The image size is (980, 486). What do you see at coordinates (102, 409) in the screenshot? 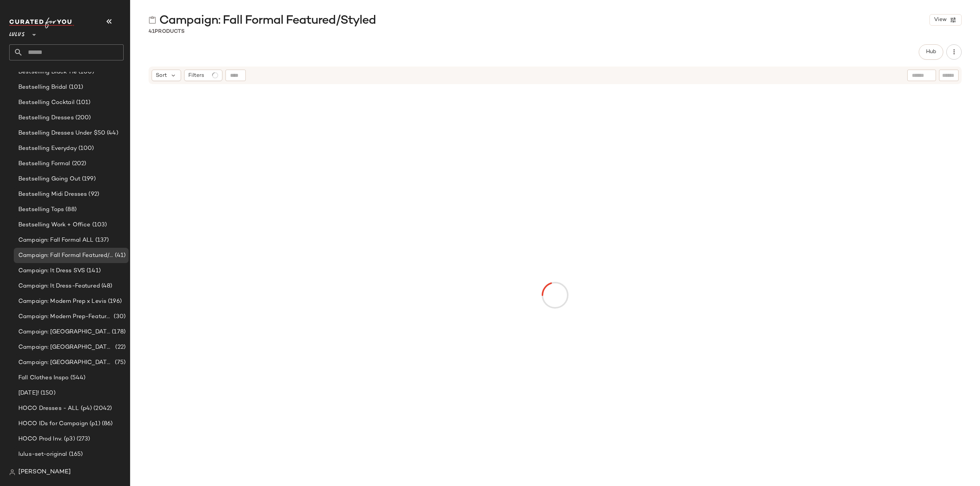
I see `span: (2042)` at bounding box center [102, 409].